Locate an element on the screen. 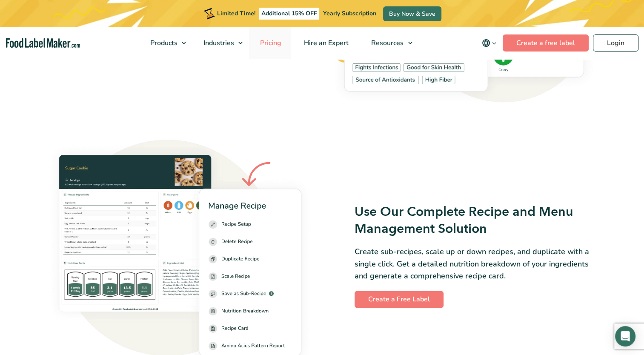 Image resolution: width=644 pixels, height=355 pixels. span: Limited Time! is located at coordinates (236, 13).